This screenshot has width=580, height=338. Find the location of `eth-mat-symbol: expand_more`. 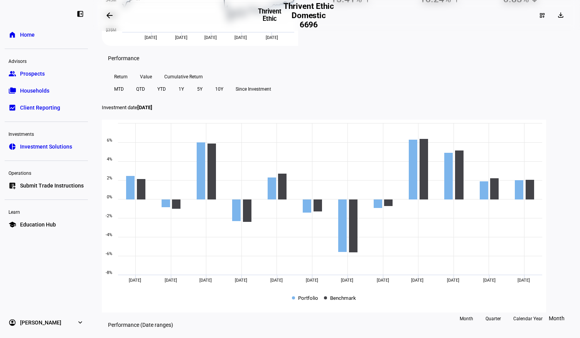

eth-mat-symbol: expand_more is located at coordinates (80, 322).